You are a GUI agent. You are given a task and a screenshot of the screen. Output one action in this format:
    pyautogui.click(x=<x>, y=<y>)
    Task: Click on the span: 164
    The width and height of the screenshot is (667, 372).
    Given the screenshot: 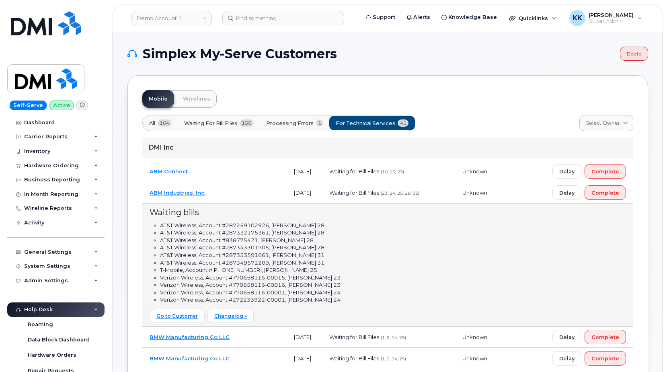 What is the action you would take?
    pyautogui.click(x=165, y=123)
    